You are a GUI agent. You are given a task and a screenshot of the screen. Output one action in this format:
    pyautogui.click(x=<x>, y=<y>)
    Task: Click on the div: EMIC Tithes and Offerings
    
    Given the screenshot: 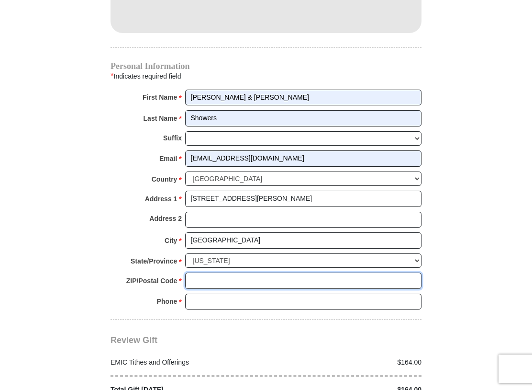 What is the action you would take?
    pyautogui.click(x=186, y=362)
    